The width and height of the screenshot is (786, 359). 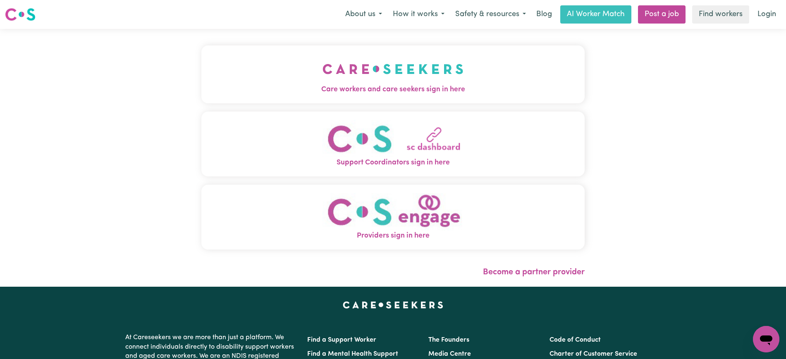 I want to click on a: Login, so click(x=766, y=14).